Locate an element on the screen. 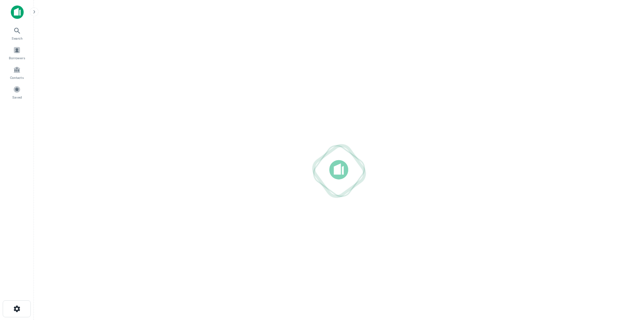 The height and width of the screenshot is (320, 644). span: Saved is located at coordinates (17, 97).